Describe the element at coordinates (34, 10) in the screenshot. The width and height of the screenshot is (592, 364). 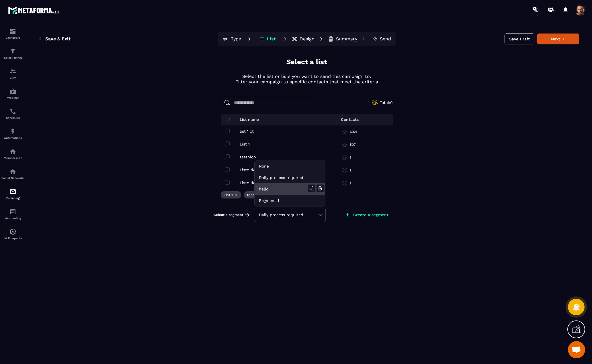
I see `img: logo` at that location.